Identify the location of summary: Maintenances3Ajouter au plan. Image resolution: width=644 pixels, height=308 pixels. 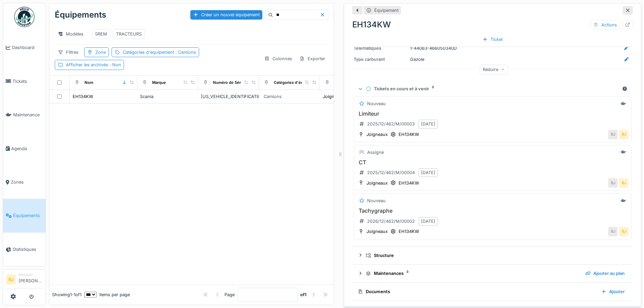
(493, 273).